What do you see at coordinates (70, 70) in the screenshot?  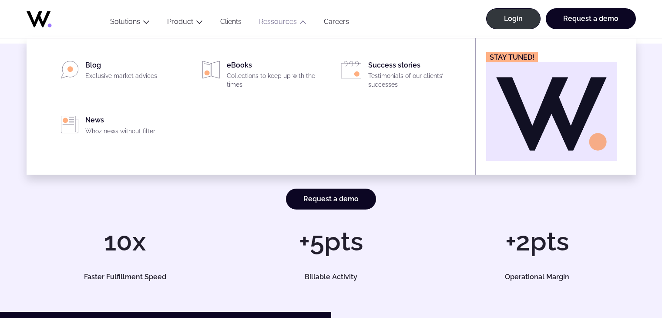 I see `img: PICTO_BLOG.svg` at bounding box center [70, 70].